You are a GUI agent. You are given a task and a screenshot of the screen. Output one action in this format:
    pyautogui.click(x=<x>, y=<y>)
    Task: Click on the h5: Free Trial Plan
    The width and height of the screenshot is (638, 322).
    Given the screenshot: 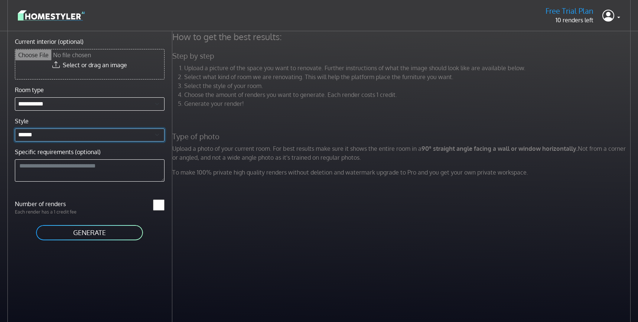 What is the action you would take?
    pyautogui.click(x=569, y=11)
    